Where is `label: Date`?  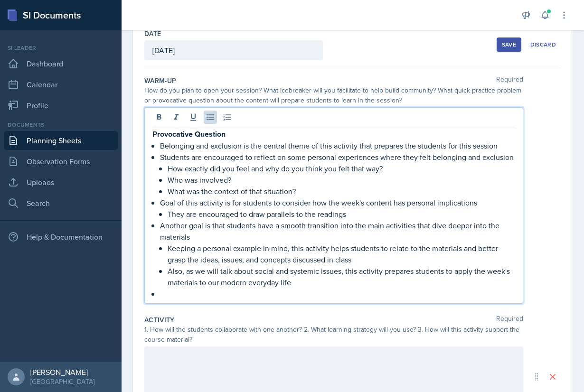
label: Date is located at coordinates (152, 34).